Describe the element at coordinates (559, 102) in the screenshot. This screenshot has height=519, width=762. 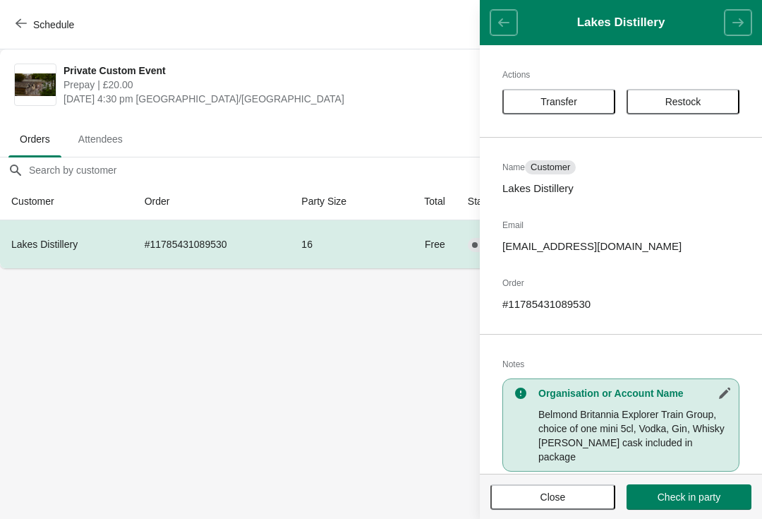
I see `span: Transfer` at that location.